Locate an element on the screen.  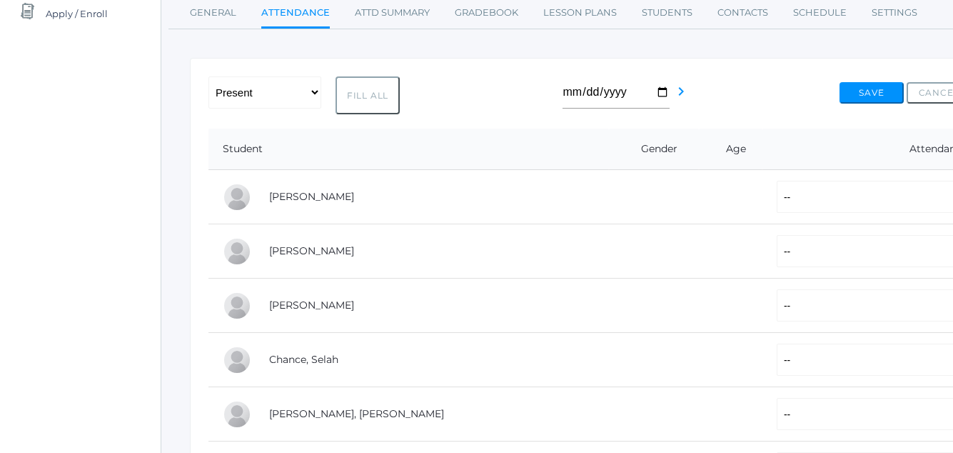
th: Age is located at coordinates (730, 149).